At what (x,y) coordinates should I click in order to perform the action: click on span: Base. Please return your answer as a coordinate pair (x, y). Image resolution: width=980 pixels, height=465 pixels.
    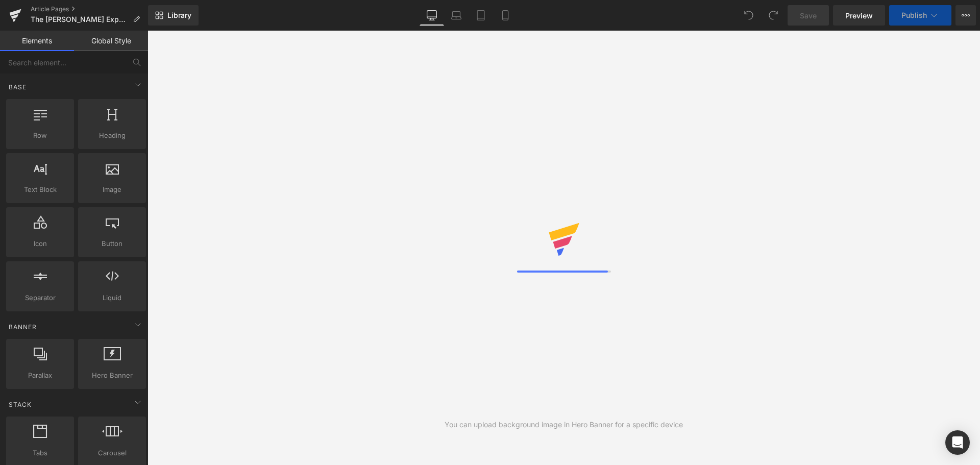
    Looking at the image, I should click on (18, 86).